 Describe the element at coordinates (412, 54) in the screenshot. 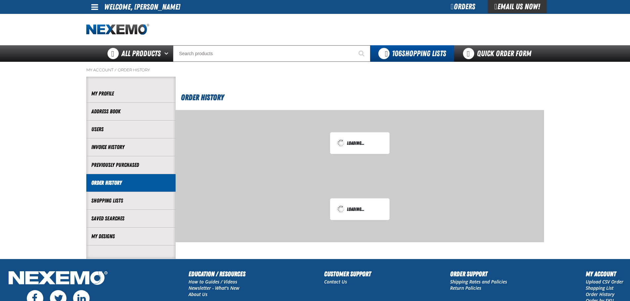

I see `button: You have 106 Shopping Lists. Open to view details` at that location.